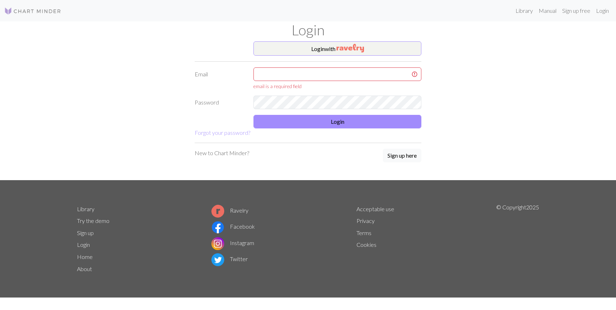  I want to click on img: Facebook logo, so click(218, 227).